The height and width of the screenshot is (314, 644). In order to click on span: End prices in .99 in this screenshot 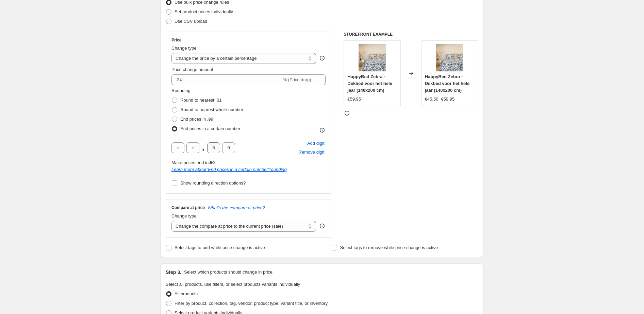, I will do `click(197, 119)`.